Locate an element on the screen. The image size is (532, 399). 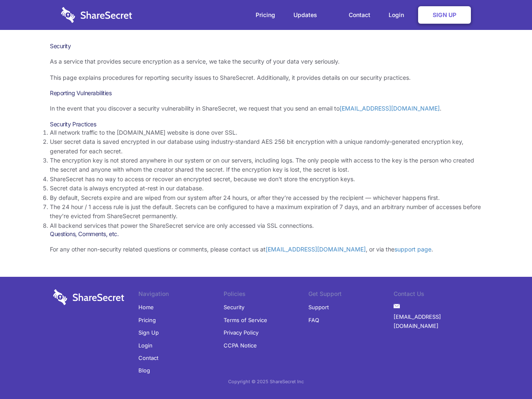
p: For any other non-security related questions or comments, please contact us at , or via the . is located at coordinates (266, 249).